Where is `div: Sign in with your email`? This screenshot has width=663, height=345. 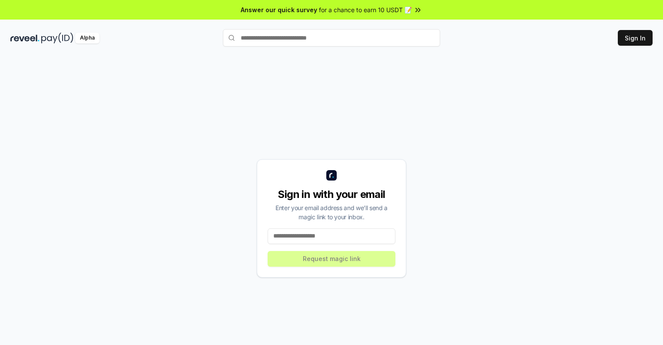 div: Sign in with your email is located at coordinates (331, 194).